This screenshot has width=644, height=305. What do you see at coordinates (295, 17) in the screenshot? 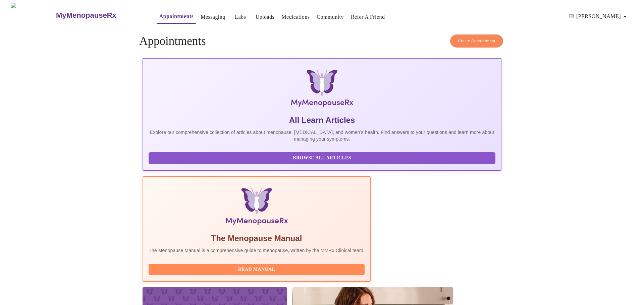
I see `button: Medications` at bounding box center [295, 17].